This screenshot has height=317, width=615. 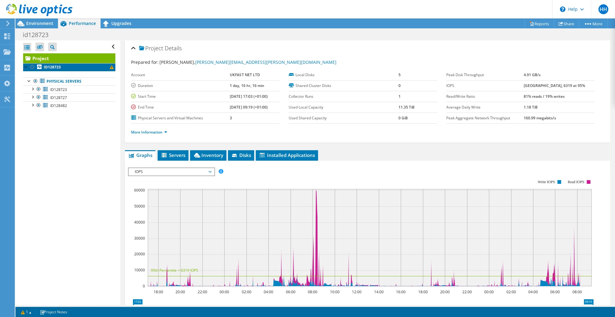 What do you see at coordinates (344, 86) in the screenshot?
I see `label: Shared Cluster Disks` at bounding box center [344, 86].